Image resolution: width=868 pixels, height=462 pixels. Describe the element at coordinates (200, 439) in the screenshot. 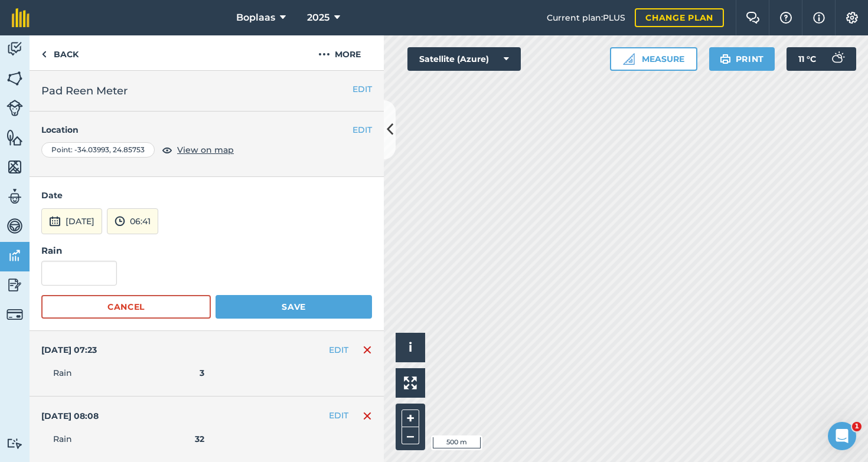

I see `strong: 32` at that location.